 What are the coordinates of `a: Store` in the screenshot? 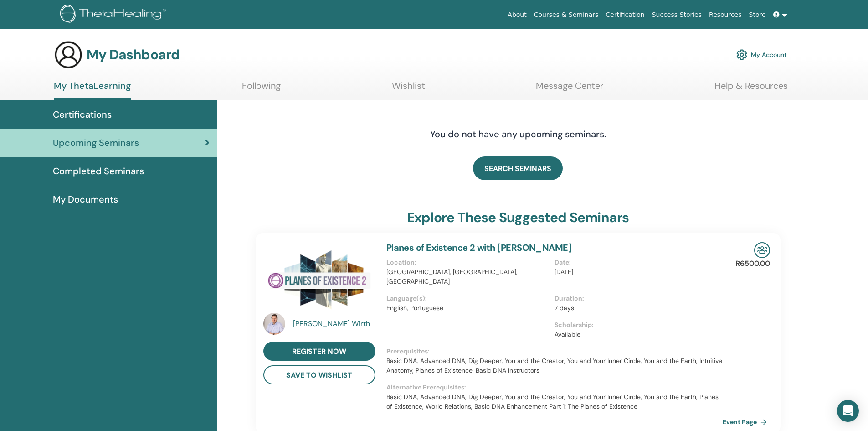 It's located at (758, 14).